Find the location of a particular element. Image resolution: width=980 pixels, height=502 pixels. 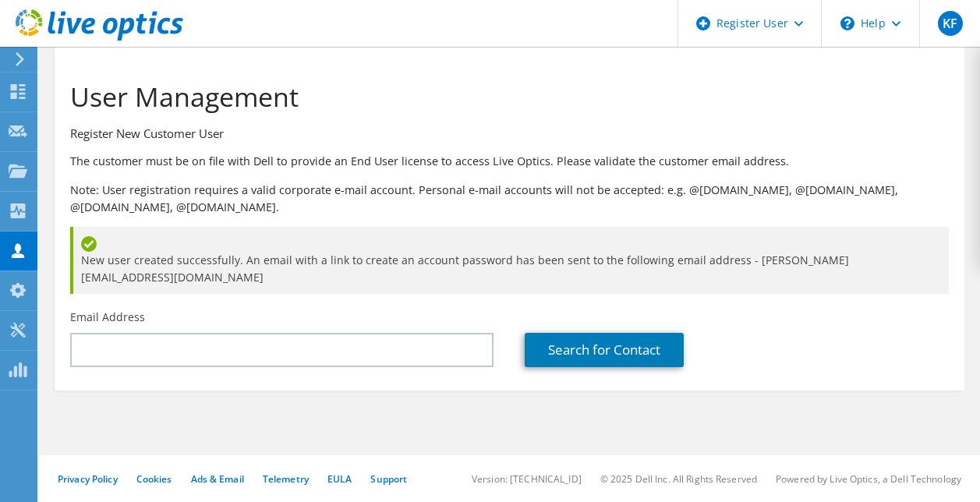

p: Note: User registration requires a valid corporate e-mail account. Personal e-mail accounts will ... is located at coordinates (509, 199).